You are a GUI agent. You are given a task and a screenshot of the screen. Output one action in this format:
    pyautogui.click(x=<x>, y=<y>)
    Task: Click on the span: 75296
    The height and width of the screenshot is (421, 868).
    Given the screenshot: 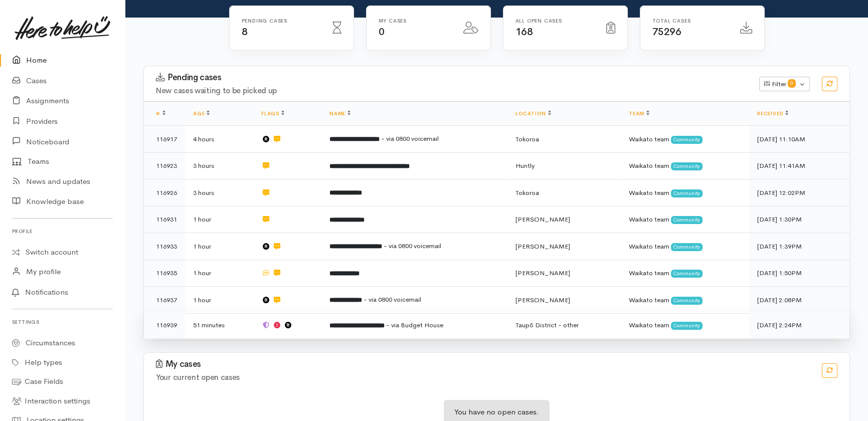 What is the action you would take?
    pyautogui.click(x=667, y=32)
    